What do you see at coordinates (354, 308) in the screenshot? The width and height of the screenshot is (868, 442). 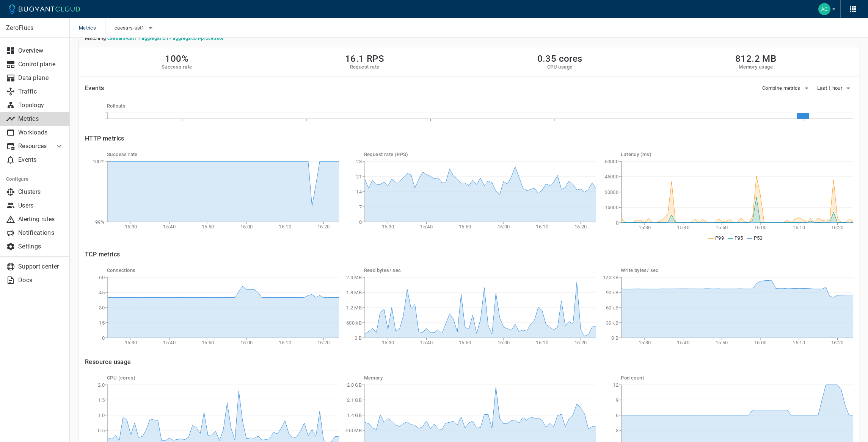 I see `tspan: 1.2 MB` at bounding box center [354, 308].